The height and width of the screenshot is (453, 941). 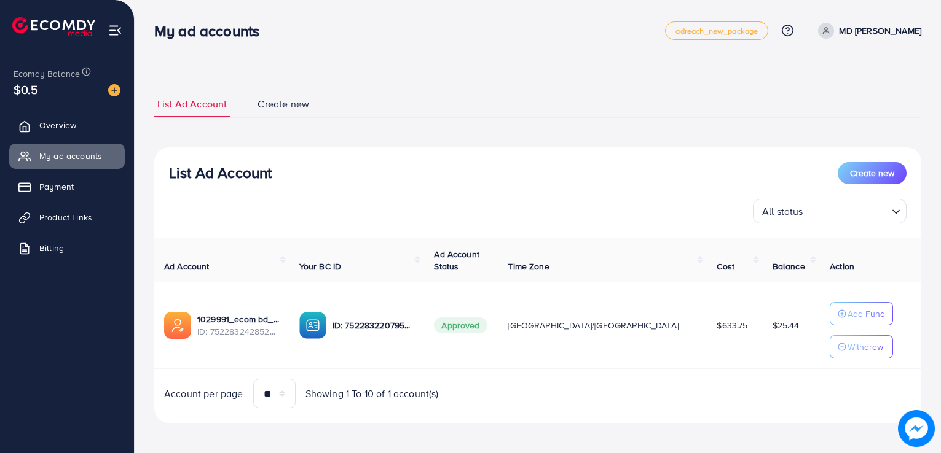 I want to click on h3: My ad accounts, so click(x=211, y=31).